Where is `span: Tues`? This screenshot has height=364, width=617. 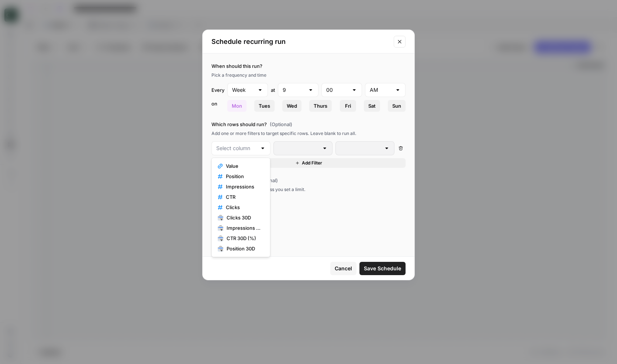 span: Tues is located at coordinates (264, 106).